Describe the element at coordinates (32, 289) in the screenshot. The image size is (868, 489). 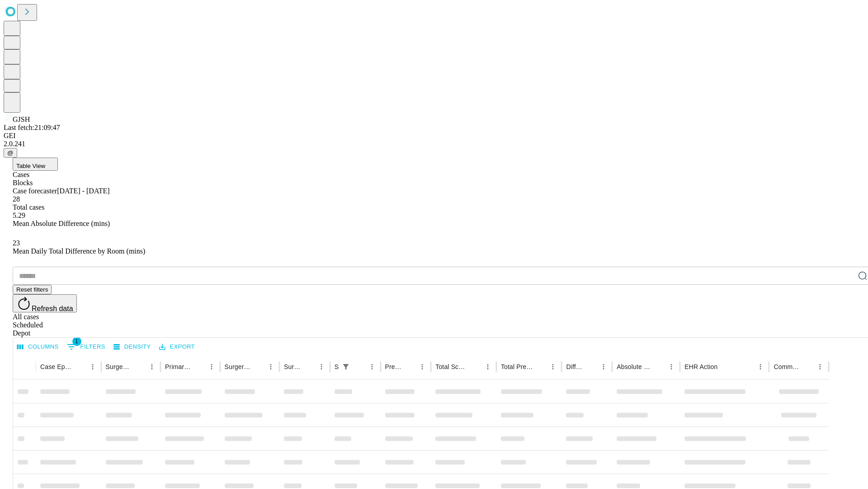
I see `span: Reset filters` at that location.